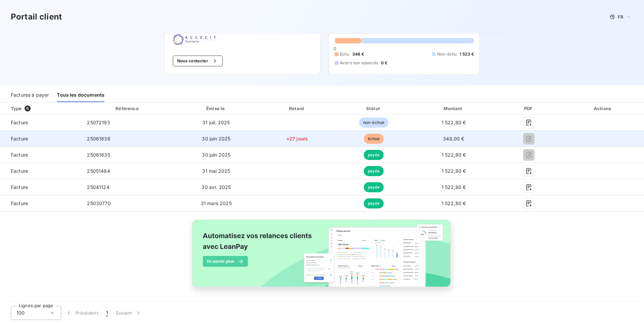  What do you see at coordinates (335, 49) in the screenshot?
I see `span: 0` at bounding box center [335, 49].